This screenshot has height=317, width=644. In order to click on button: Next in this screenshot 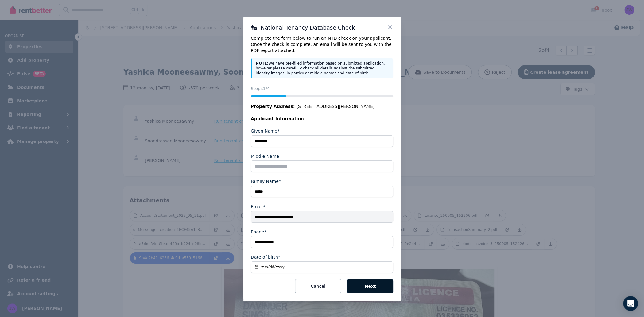, I will do `click(370, 286)`.